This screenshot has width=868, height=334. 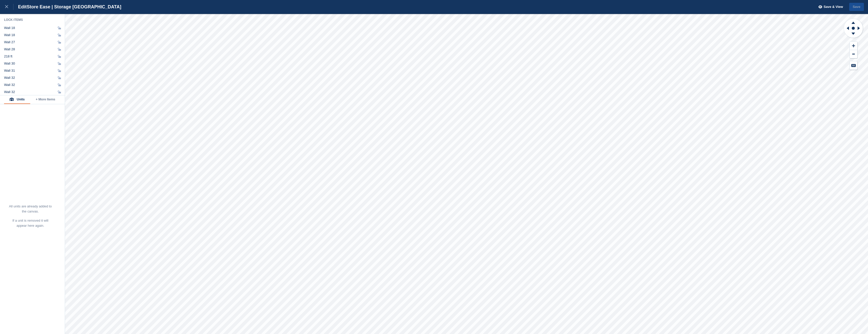 I want to click on button: Units, so click(x=17, y=99).